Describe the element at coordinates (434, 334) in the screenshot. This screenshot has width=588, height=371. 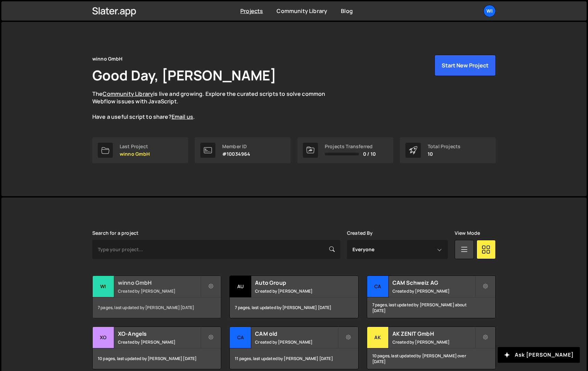
I see `h2: AK ZENIT GmbH` at that location.